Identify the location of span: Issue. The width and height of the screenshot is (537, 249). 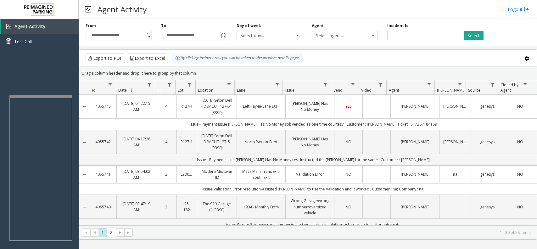
(290, 90).